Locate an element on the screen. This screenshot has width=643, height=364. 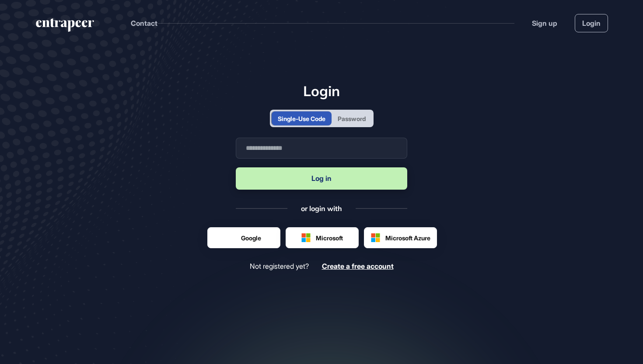
div: Password is located at coordinates (352, 119).